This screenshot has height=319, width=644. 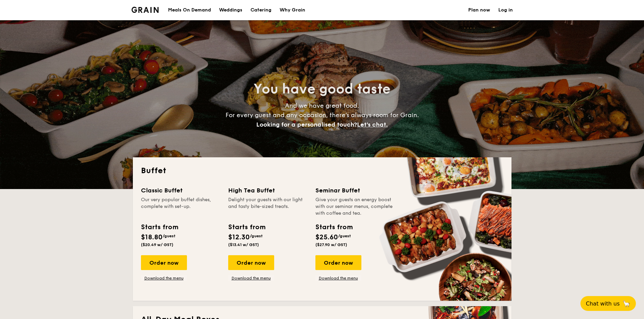 What do you see at coordinates (355, 191) in the screenshot?
I see `div: Seminar Buffet` at bounding box center [355, 191].